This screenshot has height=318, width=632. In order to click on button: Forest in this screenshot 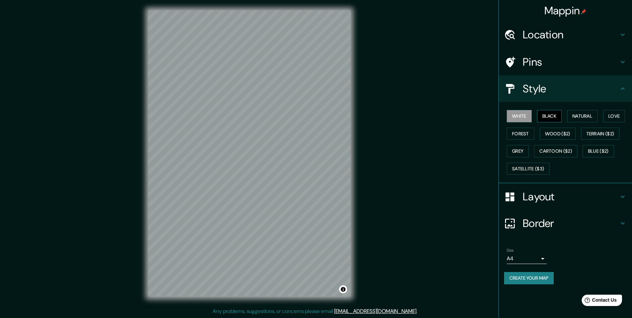, I will do `click(521, 134)`.